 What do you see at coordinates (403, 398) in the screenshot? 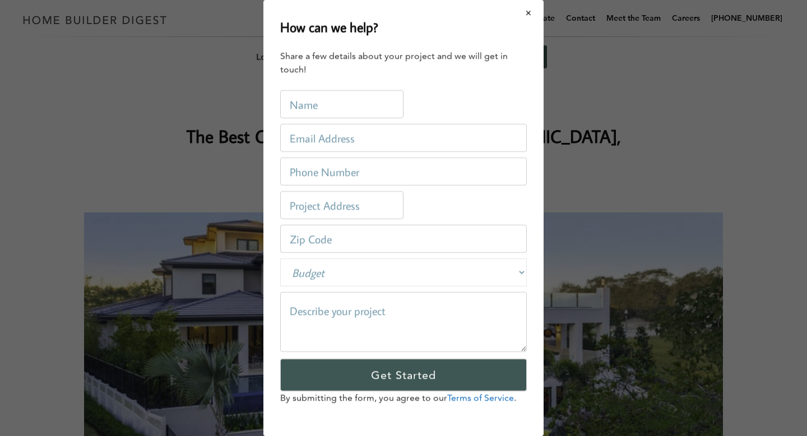
I see `p: By submitting the form, you agree to our .` at bounding box center [403, 398].